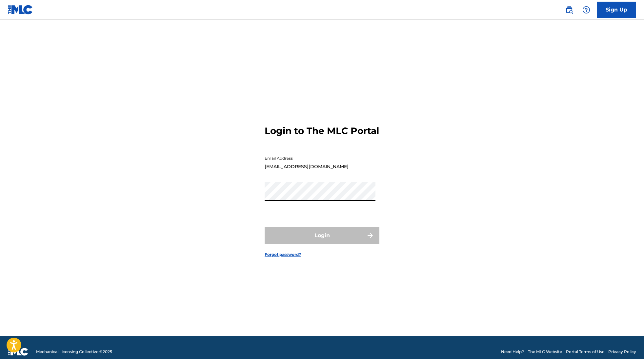 This screenshot has width=644, height=359. What do you see at coordinates (585, 352) in the screenshot?
I see `a: Portal Terms of Use` at bounding box center [585, 352].